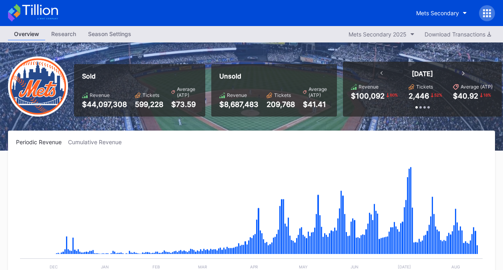 This screenshot has height=270, width=503. What do you see at coordinates (104, 104) in the screenshot?
I see `div: $44,097,308` at bounding box center [104, 104].